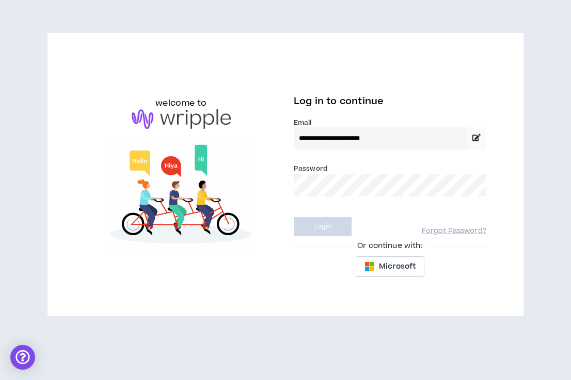 This screenshot has height=380, width=571. I want to click on label: Email, so click(390, 123).